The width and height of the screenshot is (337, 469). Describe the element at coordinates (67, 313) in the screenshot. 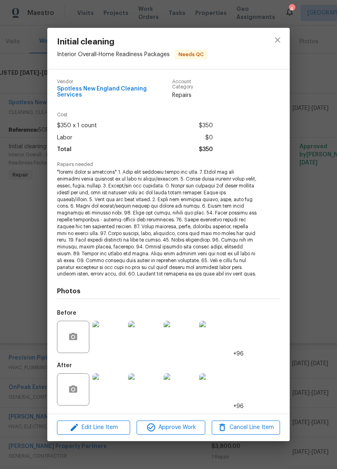

I see `h5: Before` at that location.